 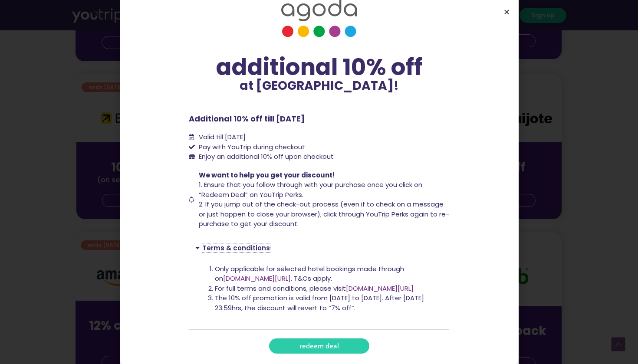 What do you see at coordinates (310, 190) in the screenshot?
I see `span: 1. Ensure that you follow through with your purchase once you click on “Redeem Deal” on YouTrip P...` at bounding box center [310, 190].